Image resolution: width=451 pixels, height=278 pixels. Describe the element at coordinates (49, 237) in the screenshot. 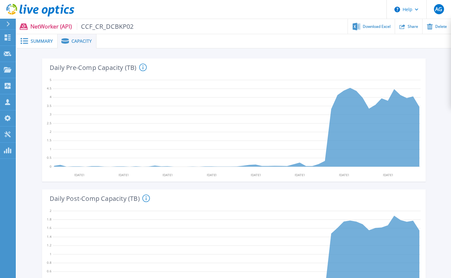

I see `text: 1.4` at that location.